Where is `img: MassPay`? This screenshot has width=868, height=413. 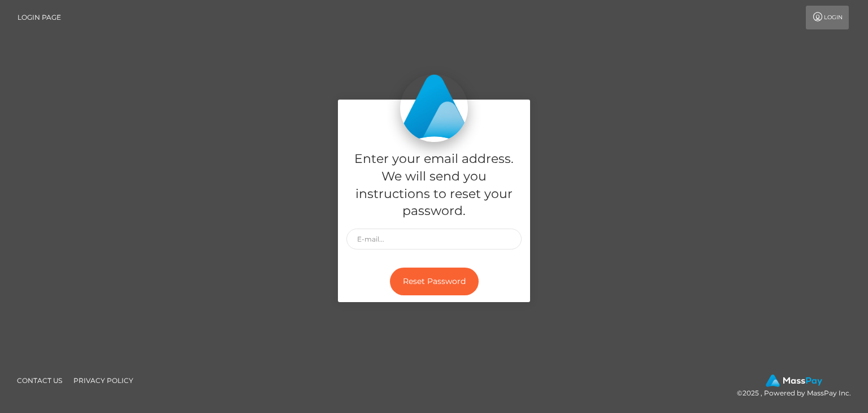 img: MassPay is located at coordinates (794, 380).